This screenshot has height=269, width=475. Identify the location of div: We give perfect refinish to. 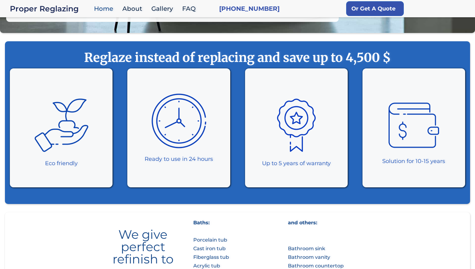
(143, 245).